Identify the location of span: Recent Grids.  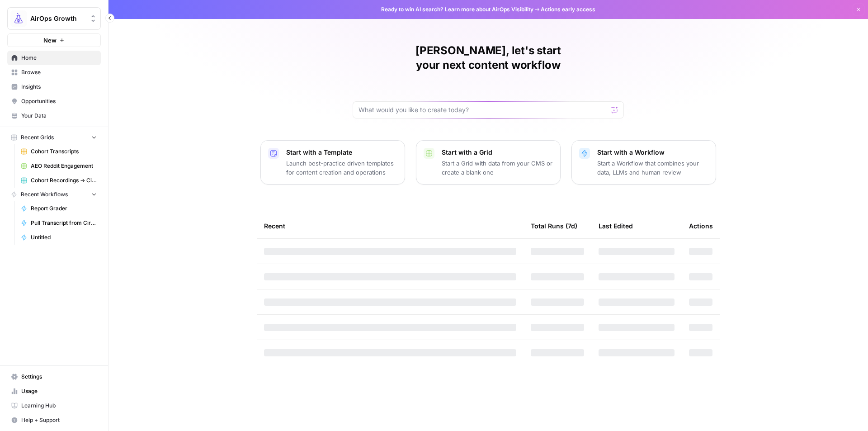
(37, 138).